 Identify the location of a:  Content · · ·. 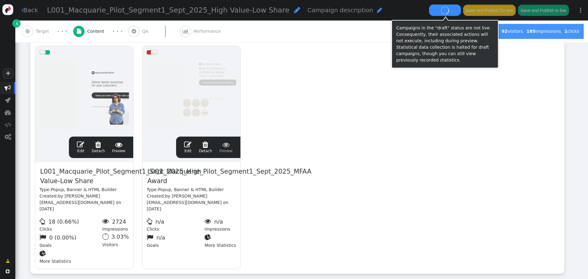
(101, 31).